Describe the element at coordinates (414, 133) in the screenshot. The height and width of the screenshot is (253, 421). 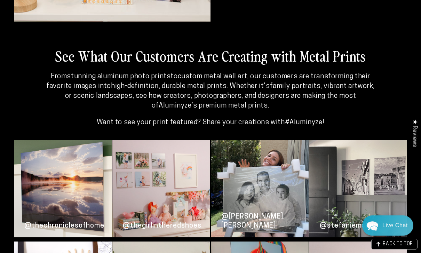
I see `div: Click to open Judge.me floating reviews tab` at that location.